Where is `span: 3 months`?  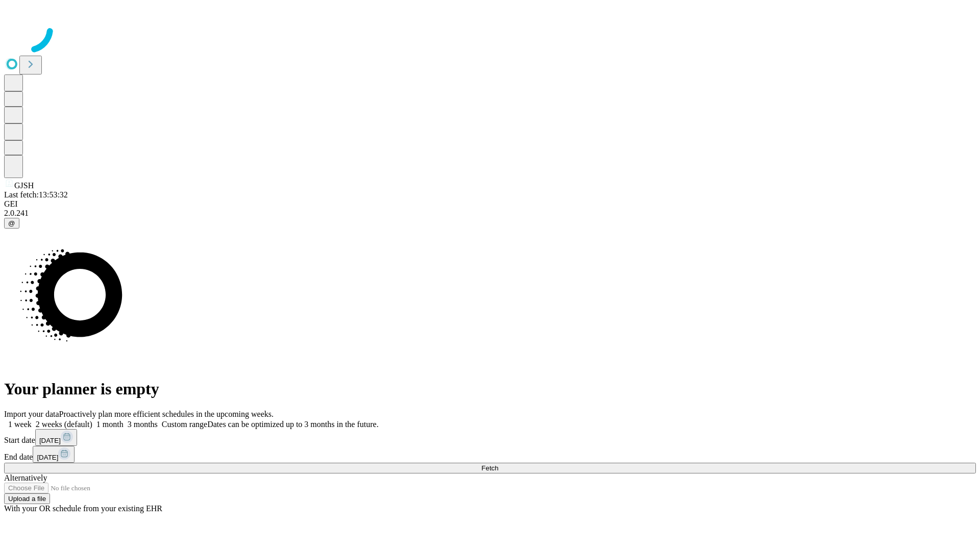
span: 3 months is located at coordinates (142, 424).